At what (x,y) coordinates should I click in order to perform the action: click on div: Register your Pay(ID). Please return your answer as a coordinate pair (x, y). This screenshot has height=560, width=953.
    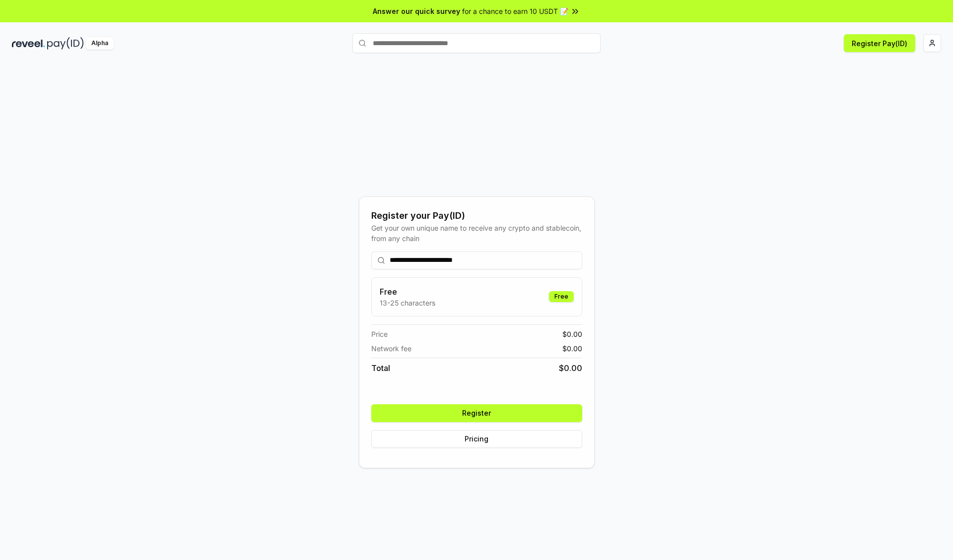
    Looking at the image, I should click on (476, 216).